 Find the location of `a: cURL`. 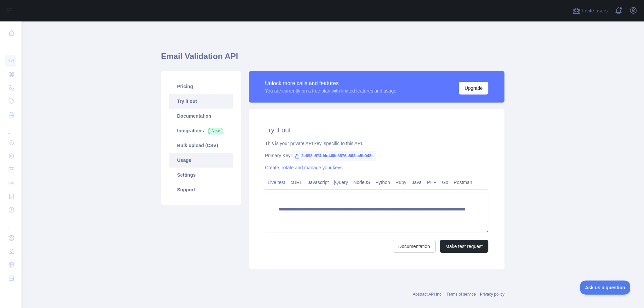

a: cURL is located at coordinates (296, 182).